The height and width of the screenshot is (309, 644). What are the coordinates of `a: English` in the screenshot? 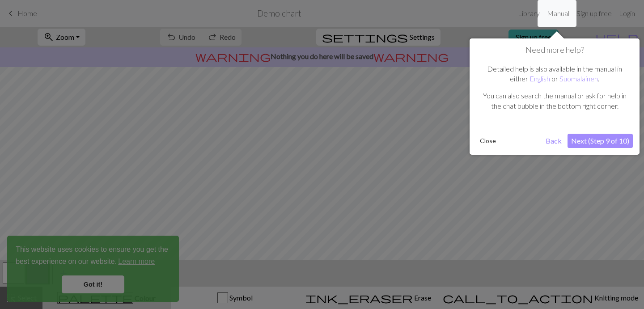 It's located at (540, 79).